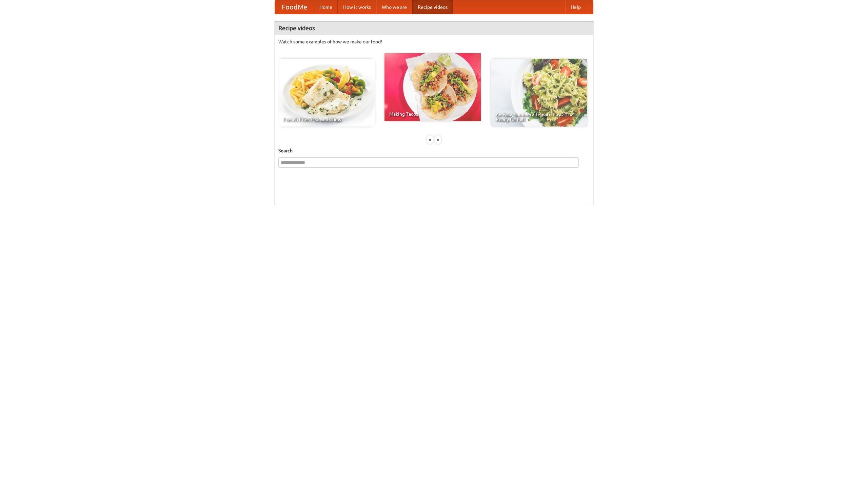 This screenshot has height=480, width=868. Describe the element at coordinates (432, 114) in the screenshot. I see `span: Making Tacos` at that location.